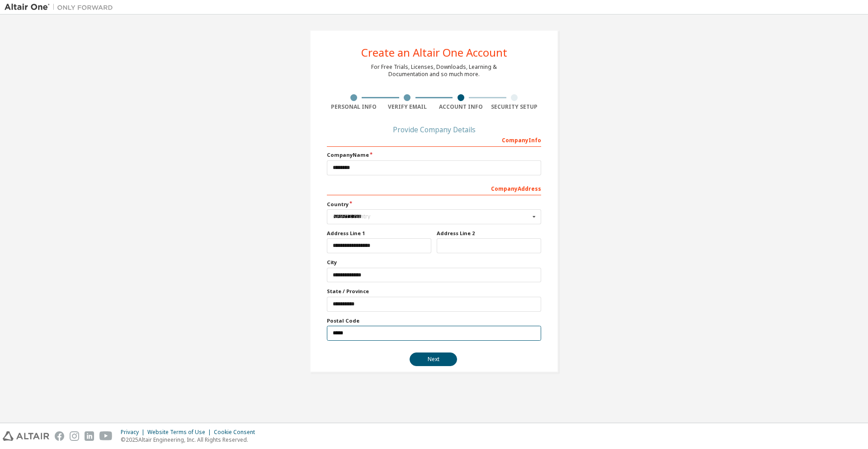 This screenshot has width=868, height=449. Describe the element at coordinates (431, 216) in the screenshot. I see `div: Select Country` at that location.